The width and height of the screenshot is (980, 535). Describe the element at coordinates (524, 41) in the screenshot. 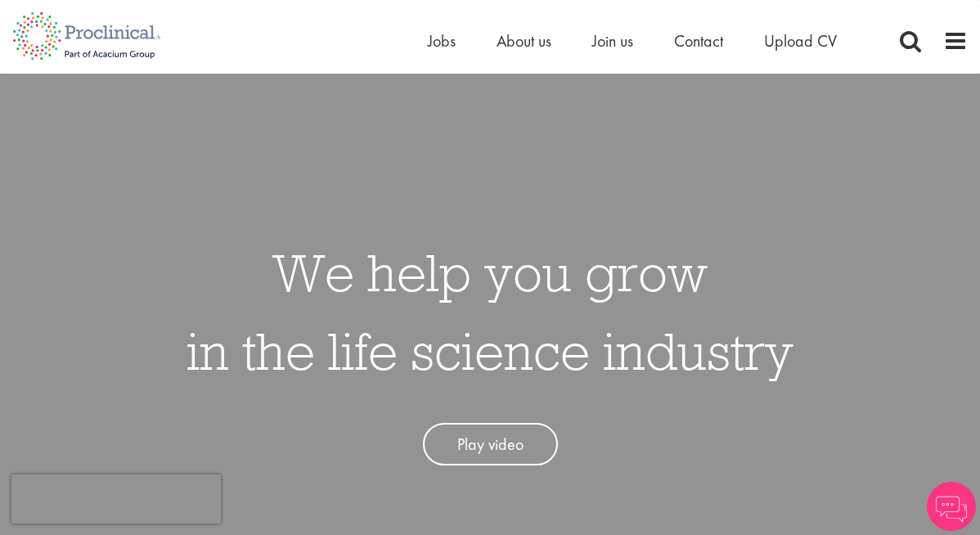

I see `span: About us` at that location.